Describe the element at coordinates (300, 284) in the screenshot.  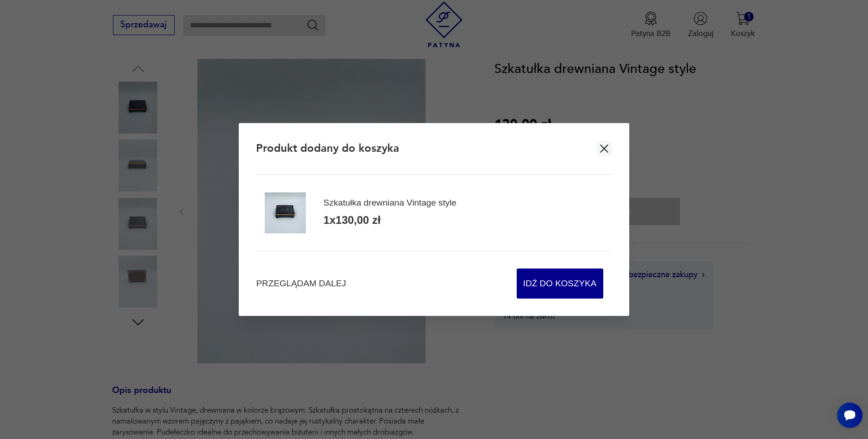
I see `button: Przeglądam dalej` at that location.